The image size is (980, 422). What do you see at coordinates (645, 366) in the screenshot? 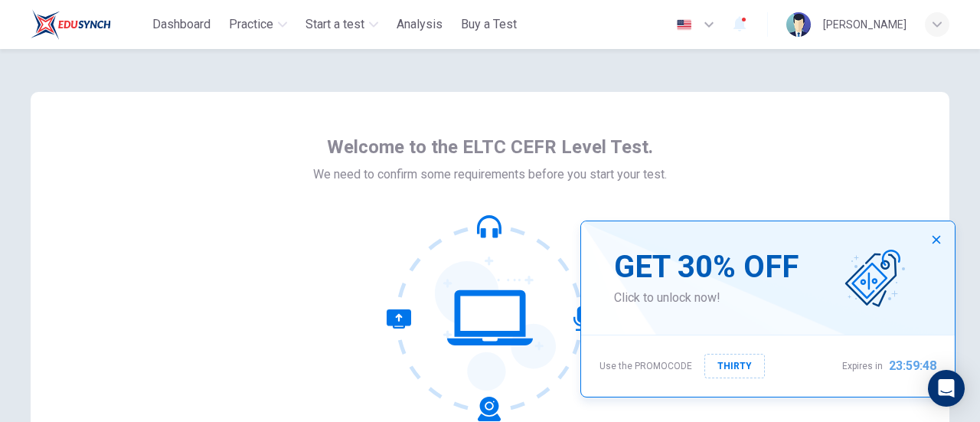
I see `span: Use the PROMOCODE` at bounding box center [645, 366].